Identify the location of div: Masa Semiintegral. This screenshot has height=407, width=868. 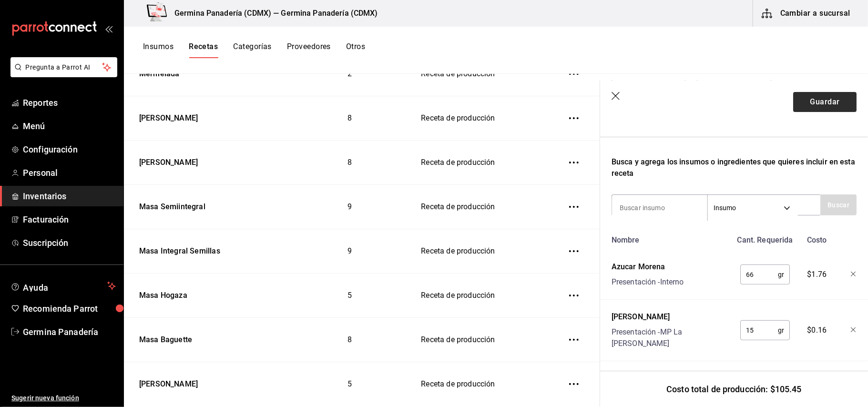
(170, 205).